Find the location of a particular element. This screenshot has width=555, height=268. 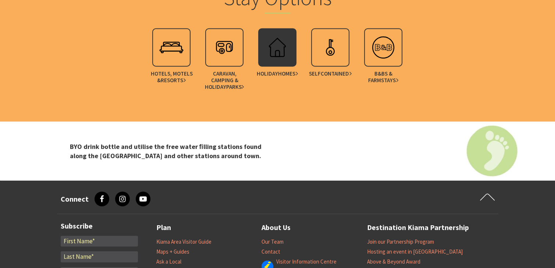

span: Homes is located at coordinates (288, 74).